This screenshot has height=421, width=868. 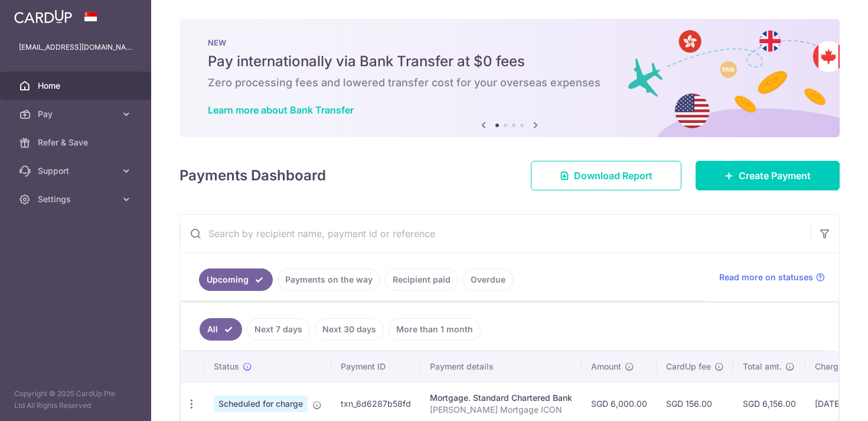 What do you see at coordinates (487, 280) in the screenshot?
I see `a: Overdue` at bounding box center [487, 280].